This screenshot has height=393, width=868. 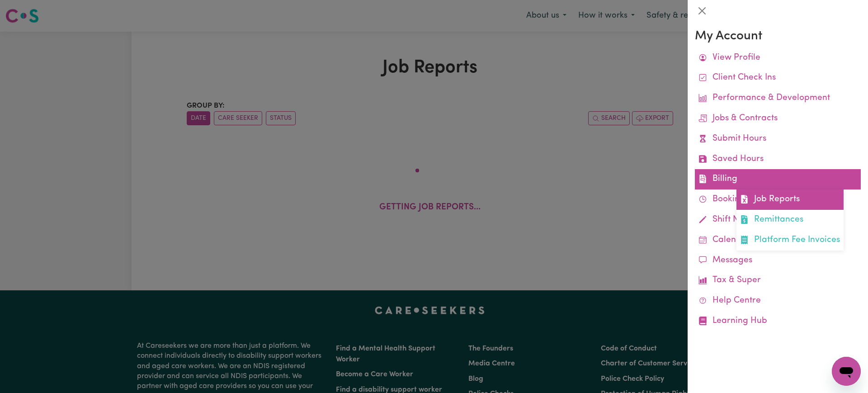 What do you see at coordinates (790, 199) in the screenshot?
I see `a: Job Reports` at bounding box center [790, 199].